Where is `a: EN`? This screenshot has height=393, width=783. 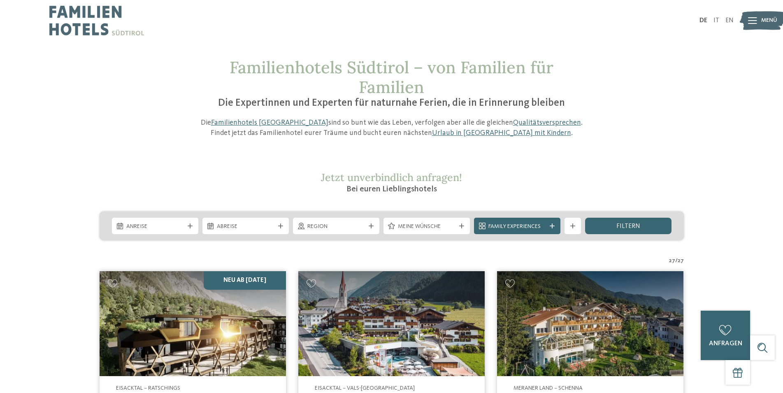 a: EN is located at coordinates (730, 21).